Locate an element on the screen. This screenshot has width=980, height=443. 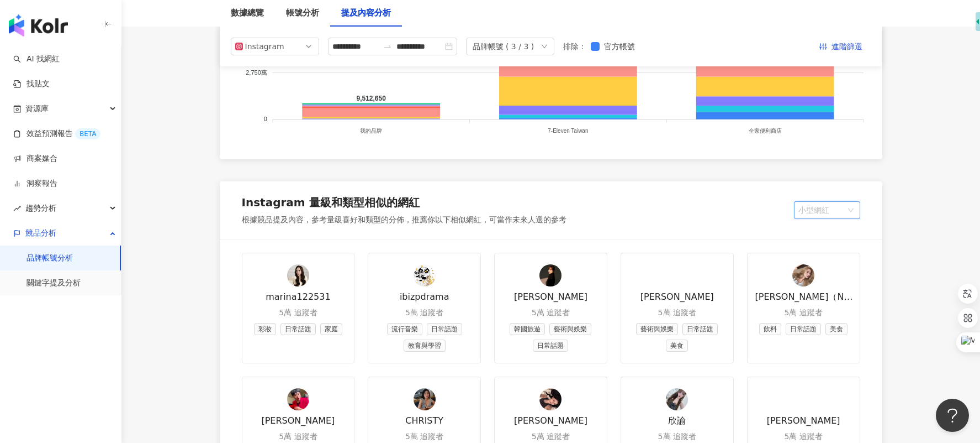
span: 資源庫 is located at coordinates (37, 108).